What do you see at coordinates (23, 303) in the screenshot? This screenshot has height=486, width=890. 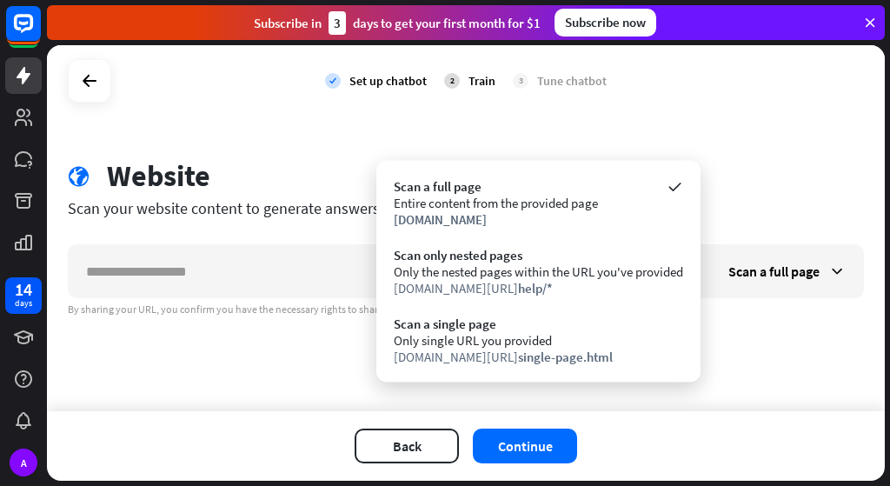 I see `div: days` at bounding box center [23, 303].